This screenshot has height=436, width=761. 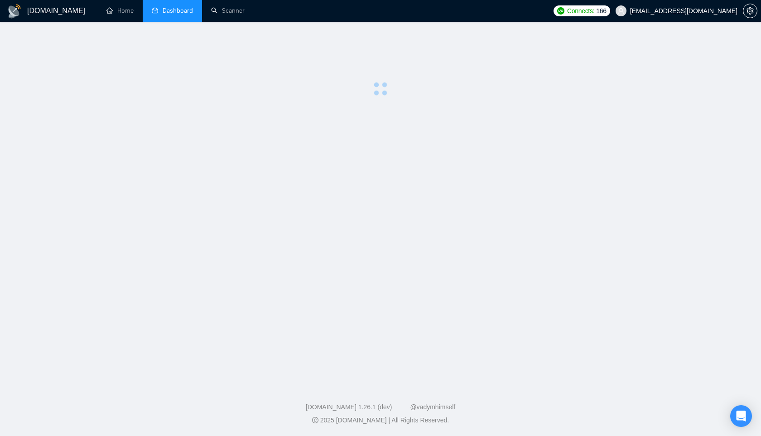 I want to click on img: logo, so click(x=14, y=11).